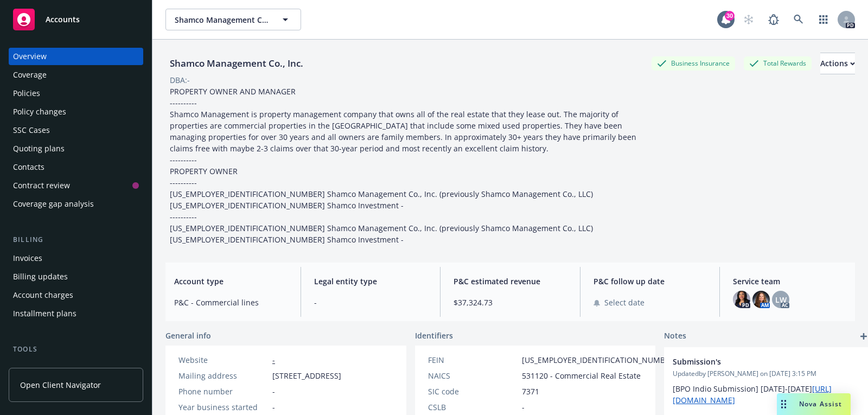 Image resolution: width=868 pixels, height=415 pixels. I want to click on a: Account charges, so click(76, 295).